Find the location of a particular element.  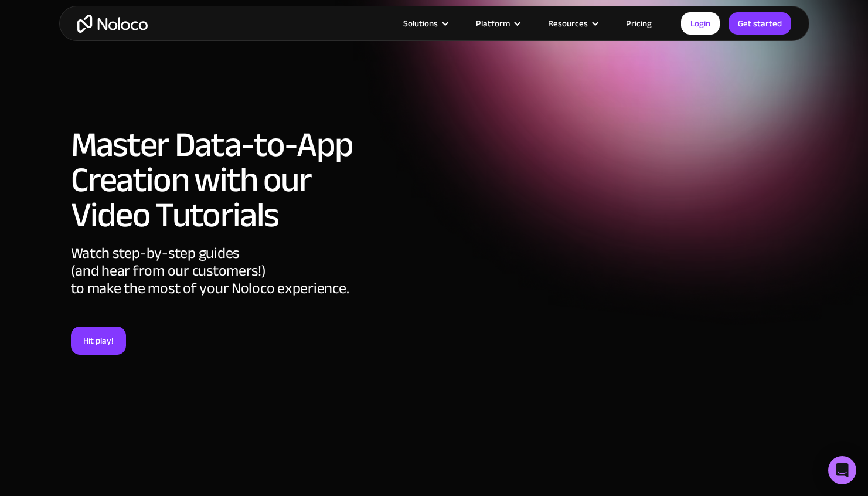

a: Pricing is located at coordinates (638, 24).